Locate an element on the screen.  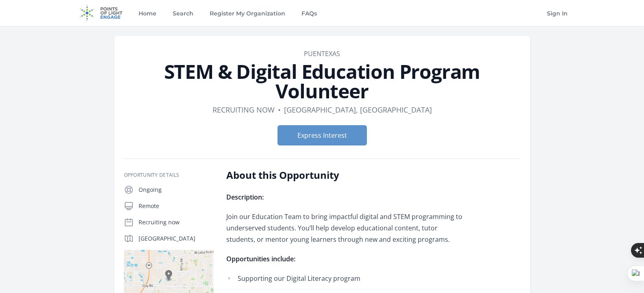
strong: Description: is located at coordinates (245, 198).